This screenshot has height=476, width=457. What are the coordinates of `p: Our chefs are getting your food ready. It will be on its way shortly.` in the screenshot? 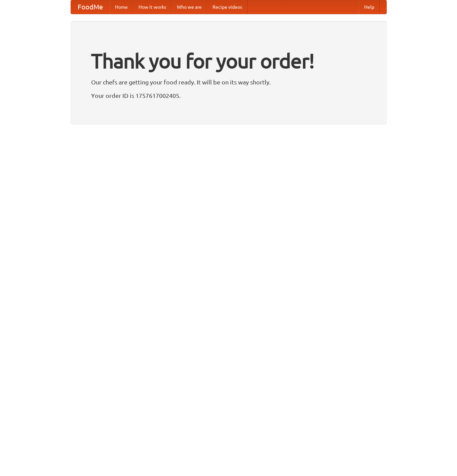 It's located at (229, 82).